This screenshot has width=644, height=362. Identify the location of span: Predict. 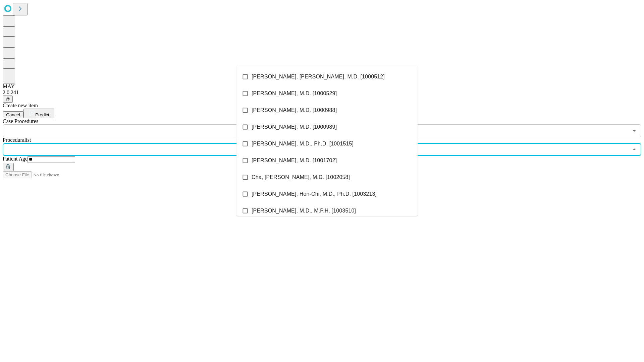
(42, 114).